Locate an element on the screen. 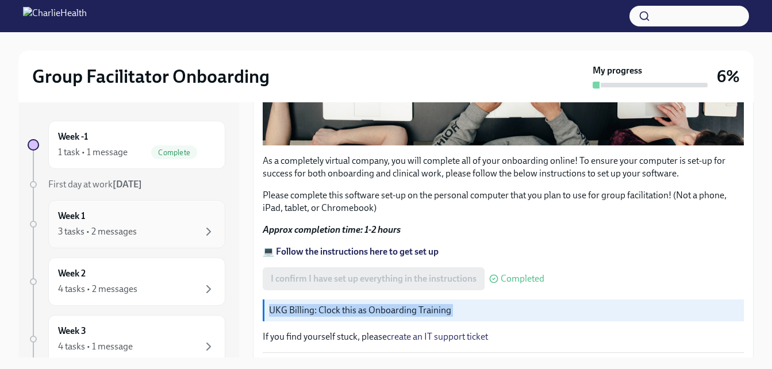 The width and height of the screenshot is (772, 369). span: First day at work is located at coordinates (95, 184).